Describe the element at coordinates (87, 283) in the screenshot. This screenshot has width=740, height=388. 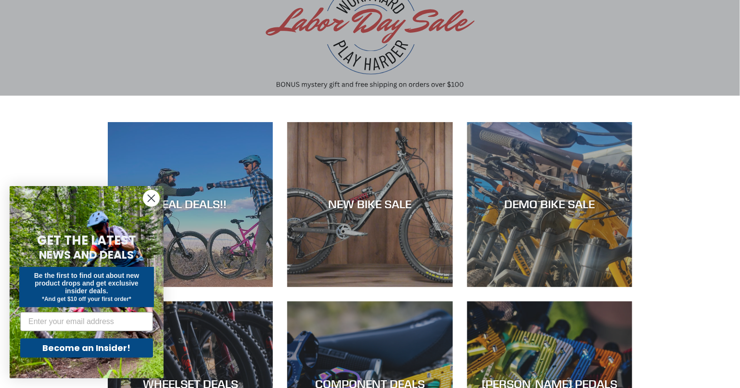
I see `span: Be the first to find out about new product drops and get exclusive insider deals.` at that location.